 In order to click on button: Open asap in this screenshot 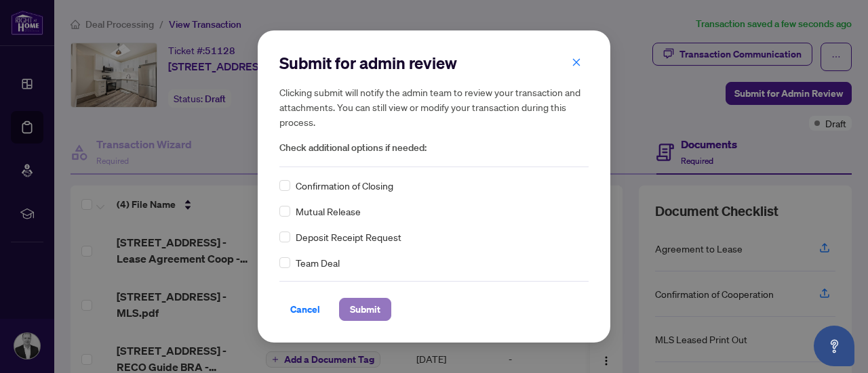, I will do `click(834, 346)`.